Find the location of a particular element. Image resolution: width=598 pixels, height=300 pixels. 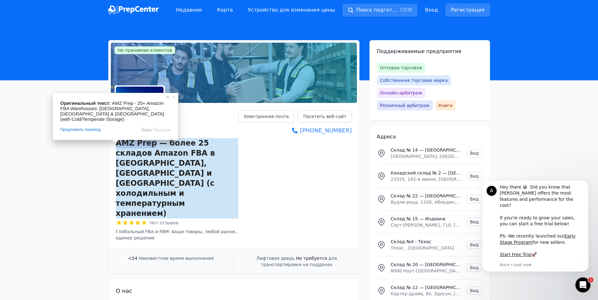

a: Карта is located at coordinates (225, 10).